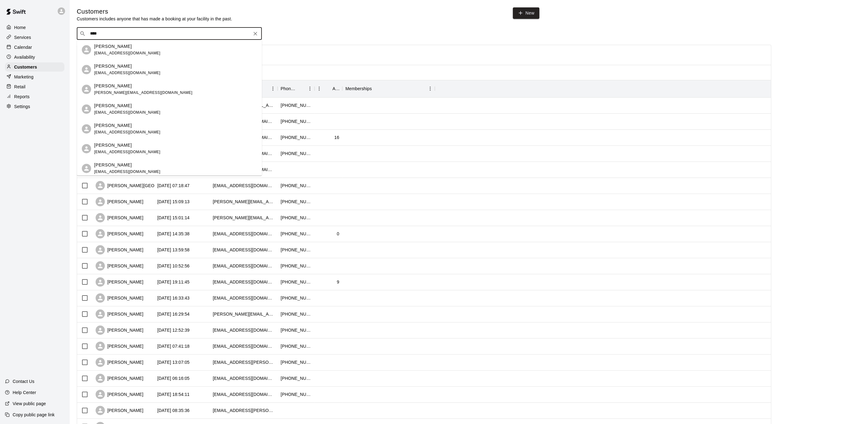 This screenshot has height=424, width=868. I want to click on div: 2025-09-08 15:01:14, so click(174, 218).